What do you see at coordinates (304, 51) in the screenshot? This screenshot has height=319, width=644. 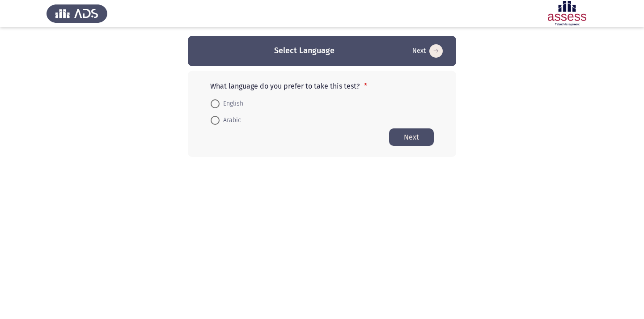 I see `h3: Select Language` at bounding box center [304, 51].